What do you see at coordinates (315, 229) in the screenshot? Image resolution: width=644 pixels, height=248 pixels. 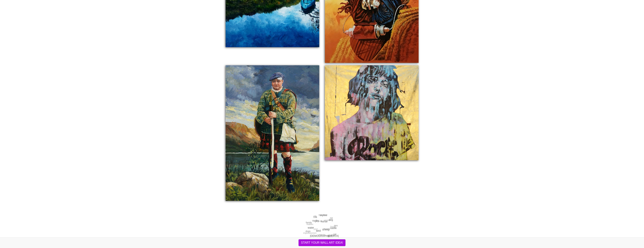 I see `span: giant` at bounding box center [315, 229].